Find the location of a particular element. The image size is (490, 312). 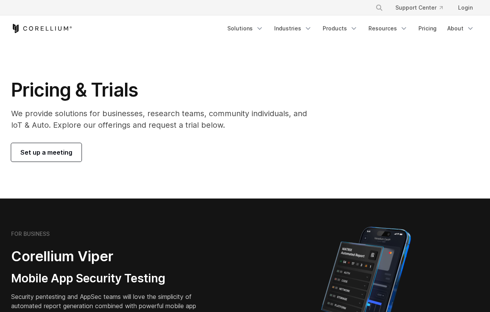

a: About is located at coordinates (460, 28).